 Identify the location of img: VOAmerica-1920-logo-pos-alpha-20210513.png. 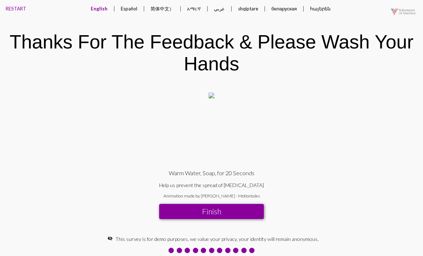
(404, 12).